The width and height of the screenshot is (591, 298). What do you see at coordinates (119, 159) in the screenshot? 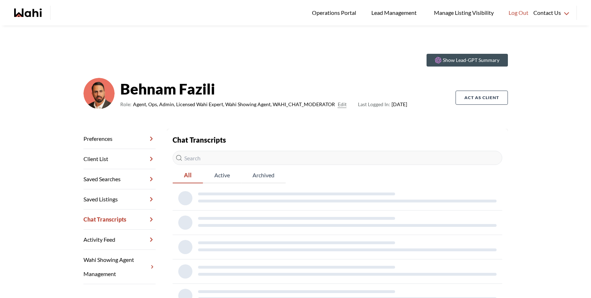
I see `a: Client List` at bounding box center [119, 159].